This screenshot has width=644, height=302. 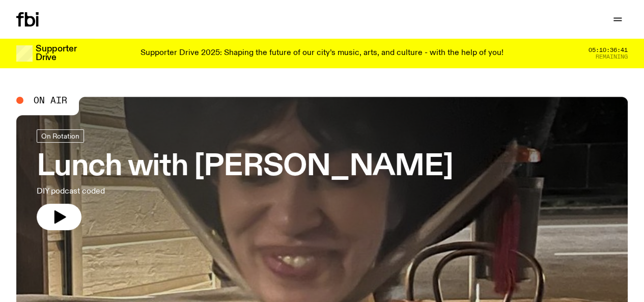 I want to click on h3: Supporter Drive, so click(x=56, y=53).